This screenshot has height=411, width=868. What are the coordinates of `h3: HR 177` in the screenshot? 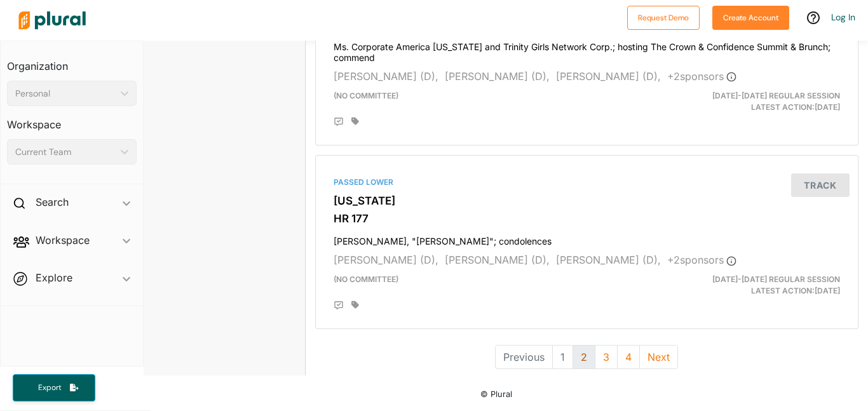 It's located at (586, 218).